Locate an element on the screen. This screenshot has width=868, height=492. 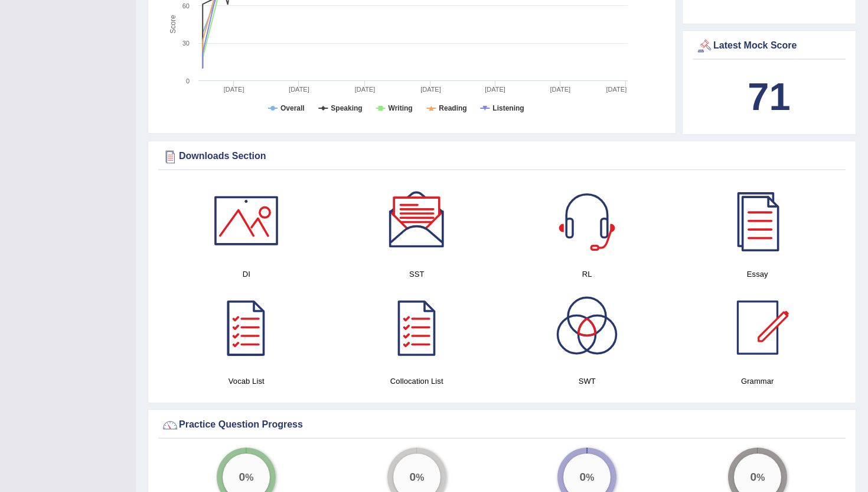
text: 60 is located at coordinates (186, 6).